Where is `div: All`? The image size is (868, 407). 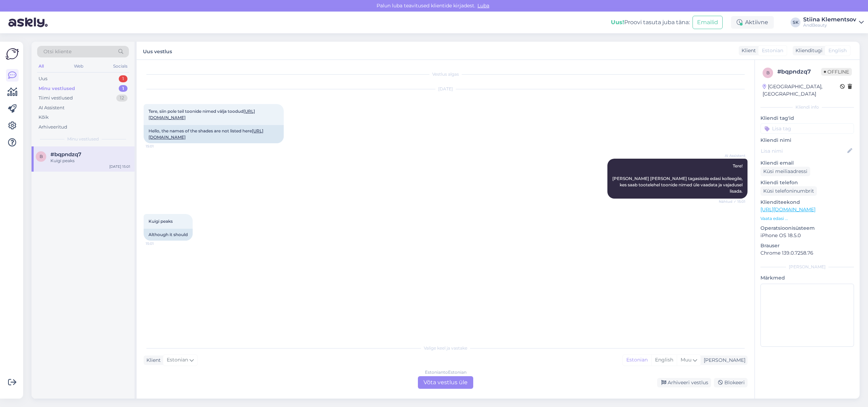
div: All is located at coordinates (41, 66).